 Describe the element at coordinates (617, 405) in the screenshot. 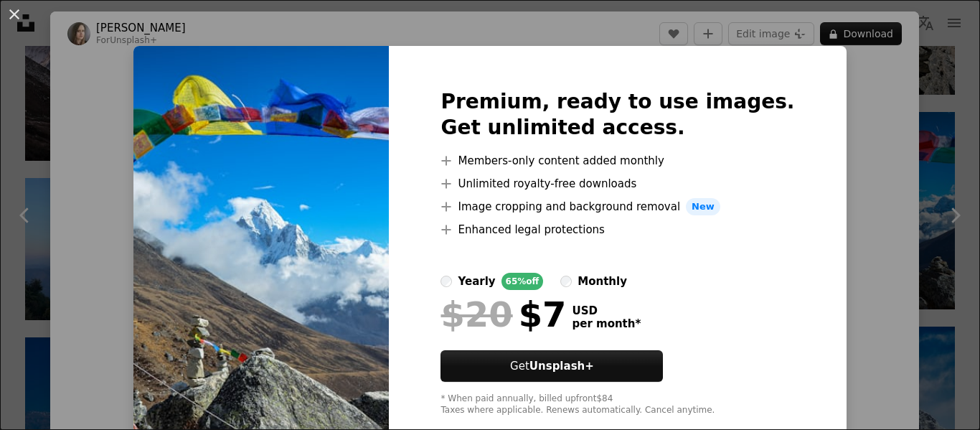

I see `div: * When paid annually, billed upfront $84 Taxes where applicable. Renews automatically. Cancel any...` at that location.